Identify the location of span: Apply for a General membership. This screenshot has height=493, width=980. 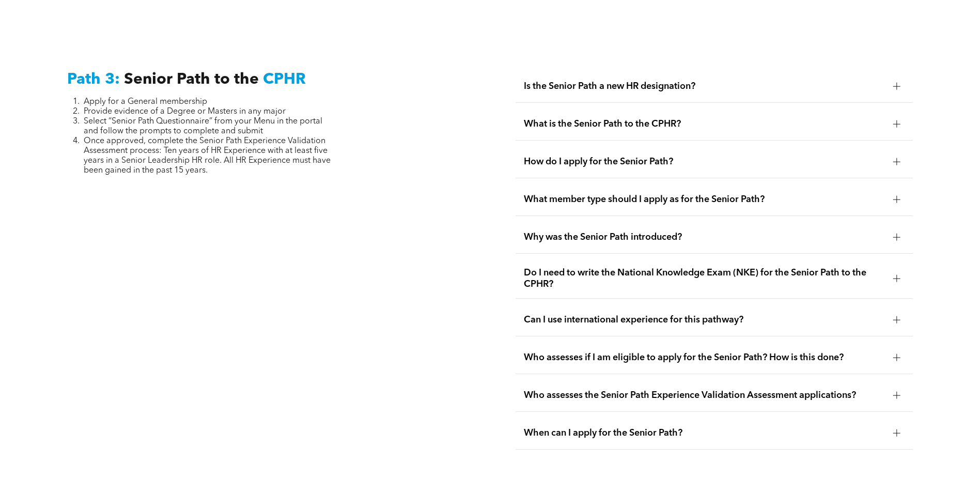
(145, 102).